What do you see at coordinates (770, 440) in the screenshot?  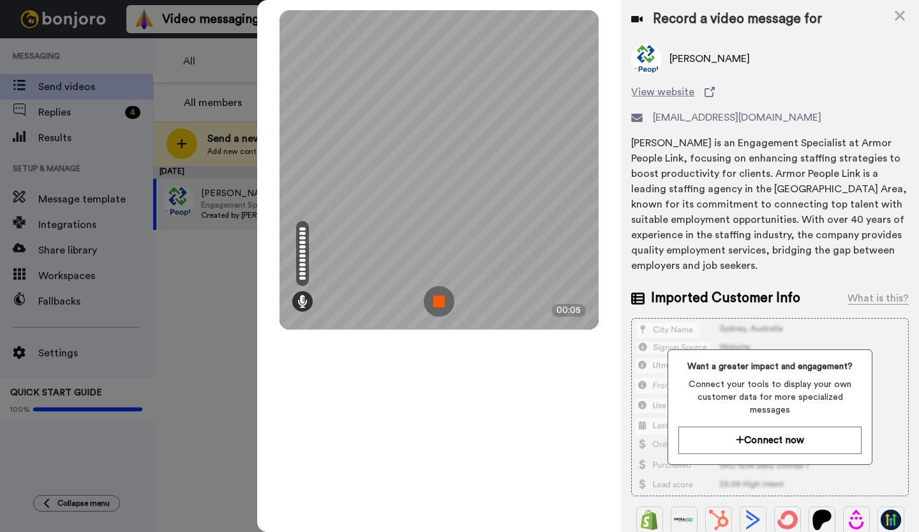 I see `button: Connect now` at bounding box center [770, 440].